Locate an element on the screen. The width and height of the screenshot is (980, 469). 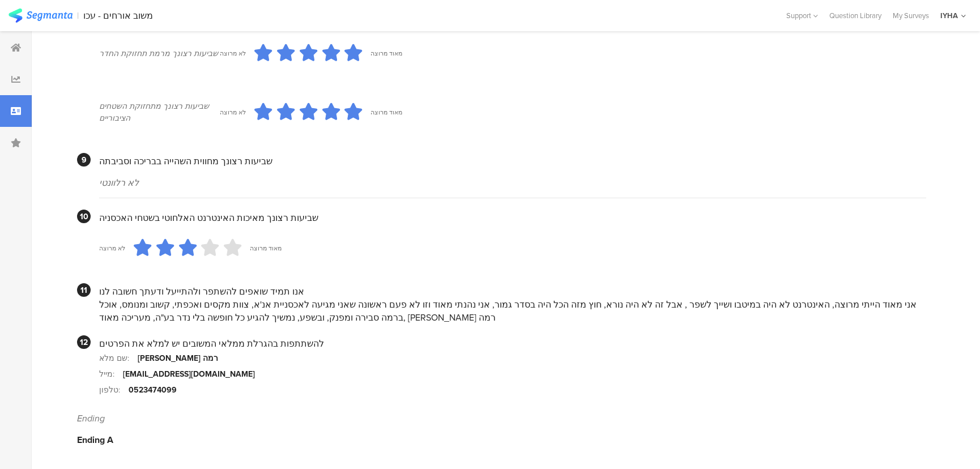
div: Ending A is located at coordinates (502, 440).